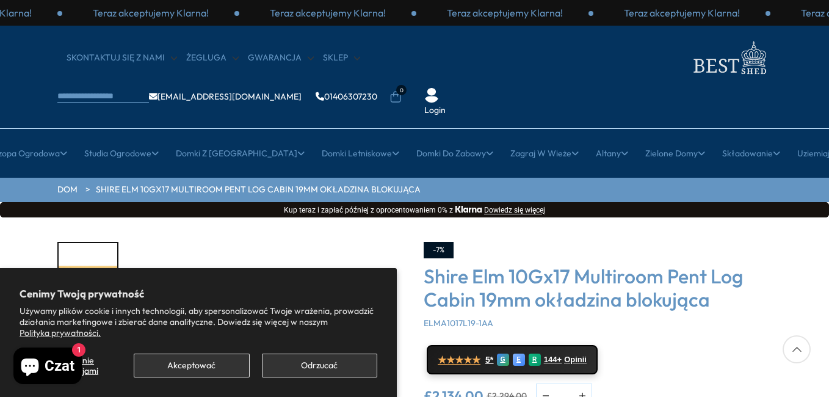 The image size is (829, 397). Describe the element at coordinates (552, 359) in the screenshot. I see `span: 144+` at that location.